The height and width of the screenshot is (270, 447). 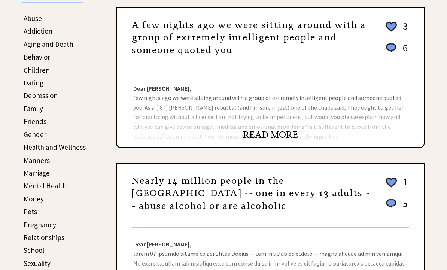 I want to click on a: Pregnancy, so click(x=40, y=225).